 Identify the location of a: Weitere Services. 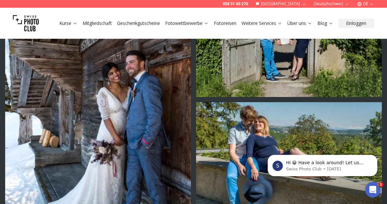
(262, 23).